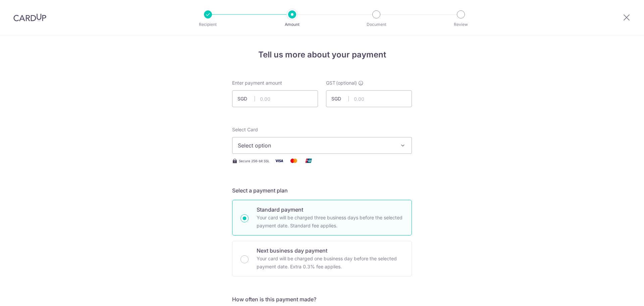  I want to click on p: Amount, so click(292, 25).